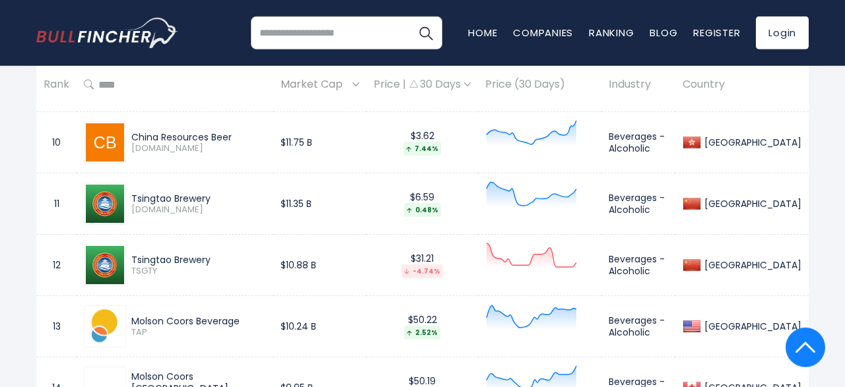  I want to click on button: Search, so click(426, 33).